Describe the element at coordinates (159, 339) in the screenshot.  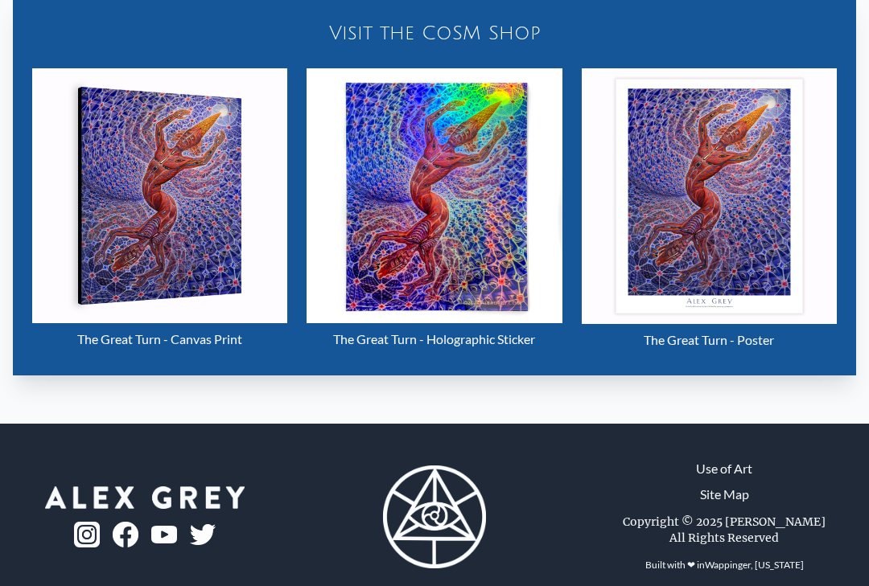
I see `div: The Great Turn - Canvas Print` at that location.